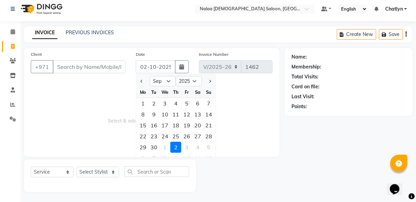  I want to click on div: Saturday, September 6, 2025, so click(198, 103).